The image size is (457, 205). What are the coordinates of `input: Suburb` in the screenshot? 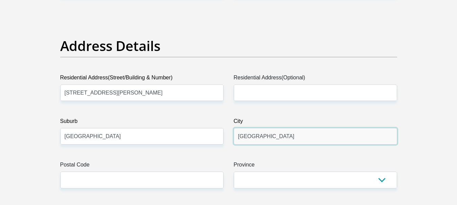 It's located at (142, 136).